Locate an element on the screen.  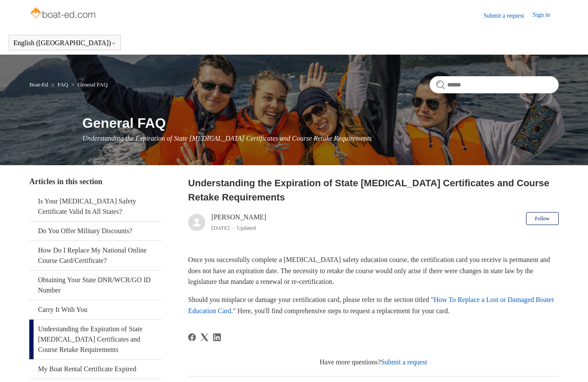
a: X Corp is located at coordinates (204, 337).